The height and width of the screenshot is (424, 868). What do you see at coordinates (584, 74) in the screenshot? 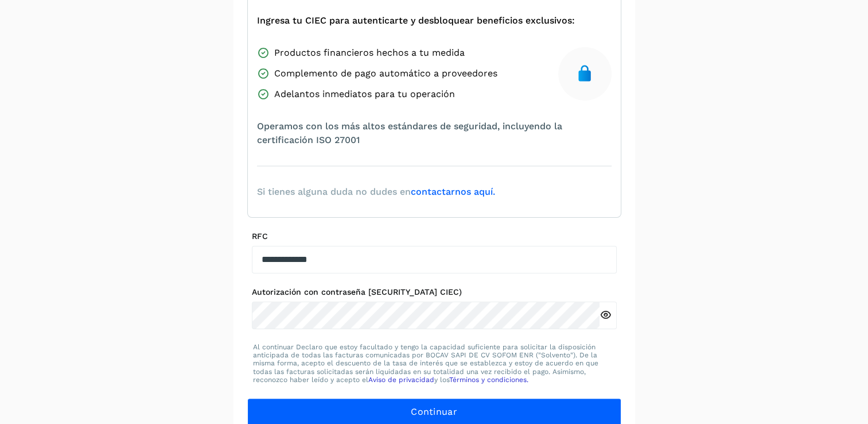
I see `img: secure` at bounding box center [584, 74].